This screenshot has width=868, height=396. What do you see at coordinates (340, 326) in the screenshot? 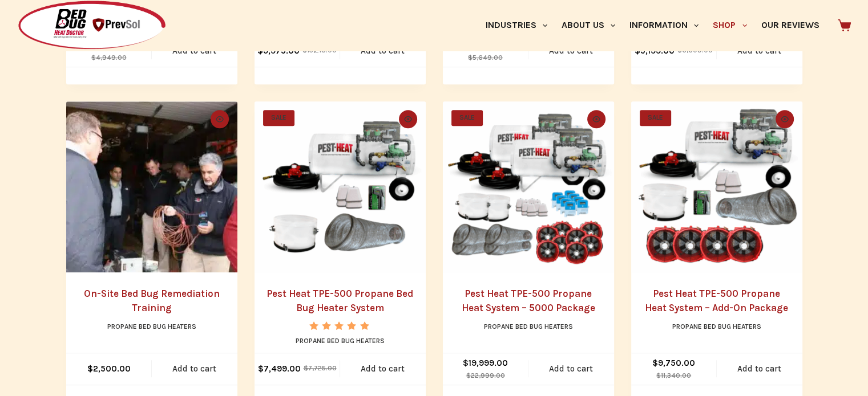
I see `div: Rated 5.00 out of 5` at bounding box center [340, 326].